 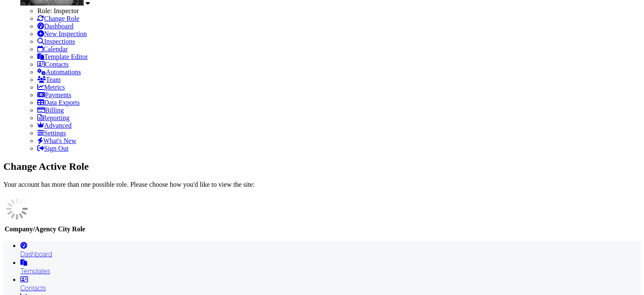 What do you see at coordinates (17, 209) in the screenshot?
I see `img: loading-93afd81d04378562ca97960a6d0abf470c8f8241ccf6a1b4da771bf876922d1b.gif` at bounding box center [17, 209].